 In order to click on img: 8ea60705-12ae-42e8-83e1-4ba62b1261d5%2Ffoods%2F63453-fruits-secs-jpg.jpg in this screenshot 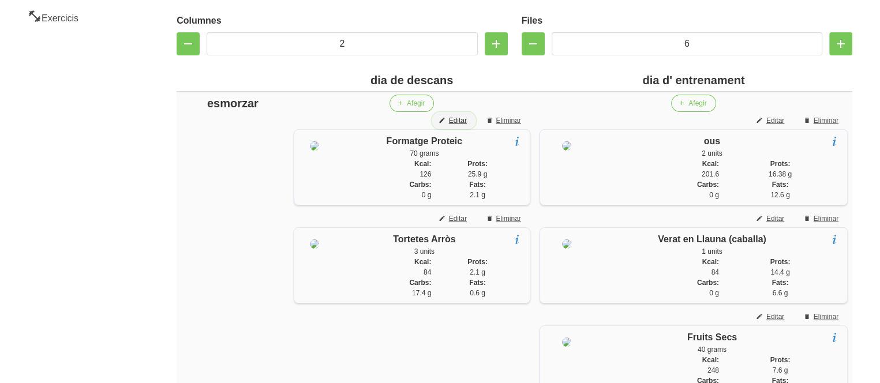, I will do `click(567, 342)`.